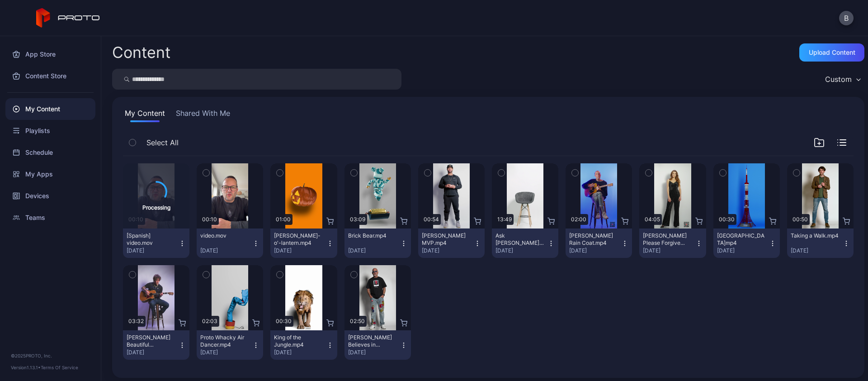  What do you see at coordinates (141, 52) in the screenshot?
I see `div: Content` at bounding box center [141, 52].